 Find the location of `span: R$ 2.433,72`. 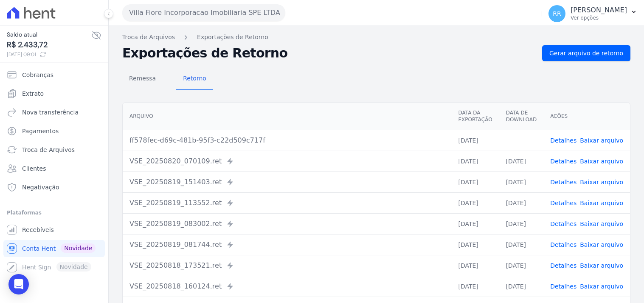

span: R$ 2.433,72 is located at coordinates (48, 44).